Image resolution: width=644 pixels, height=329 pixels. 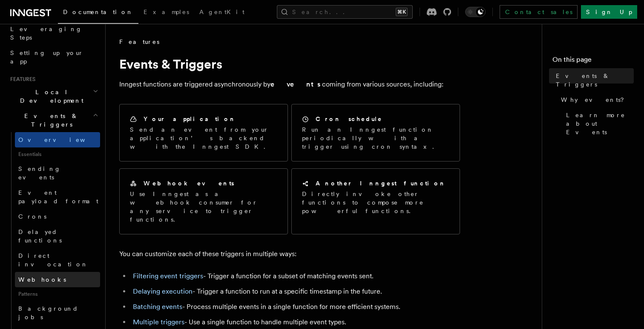 What do you see at coordinates (345, 12) in the screenshot?
I see `button: Search...⌘K` at bounding box center [345, 12].